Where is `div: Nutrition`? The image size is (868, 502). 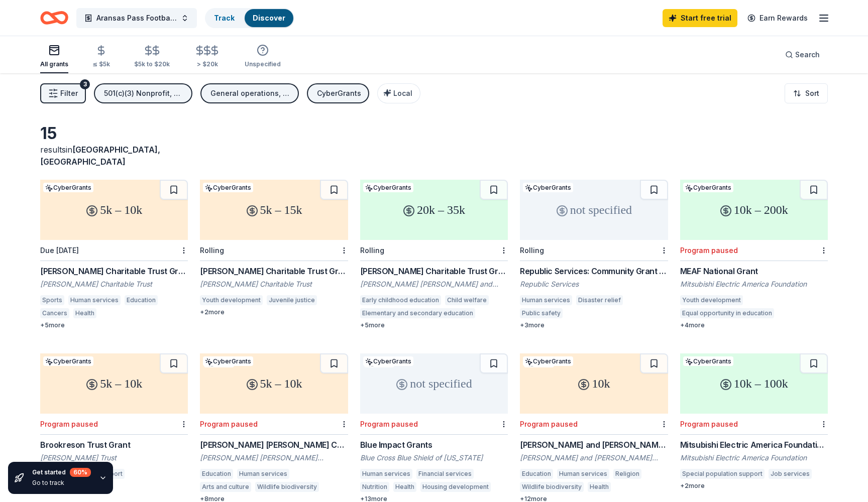 div: Nutrition is located at coordinates (375, 487).